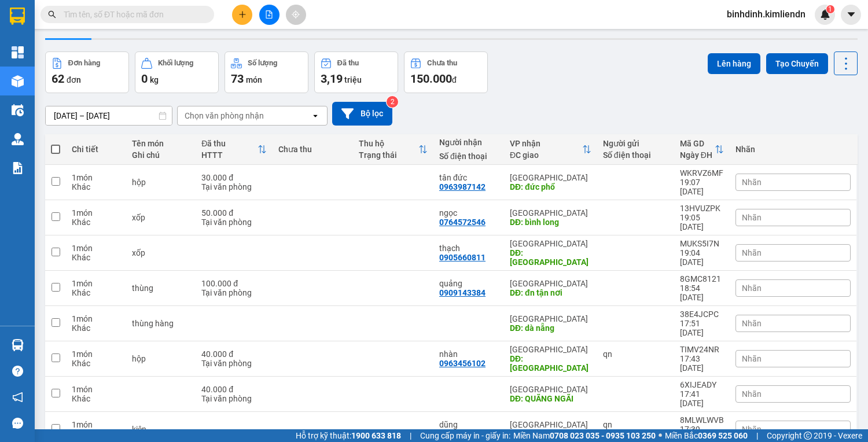 The image size is (868, 442). Describe the element at coordinates (432, 79) in the screenshot. I see `span: 150.000` at that location.